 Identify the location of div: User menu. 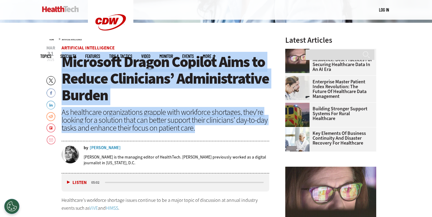
(384, 10).